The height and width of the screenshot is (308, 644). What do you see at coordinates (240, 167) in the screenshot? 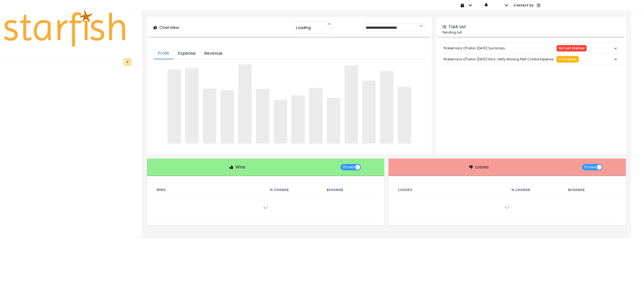
I see `p: Wins` at bounding box center [240, 167].